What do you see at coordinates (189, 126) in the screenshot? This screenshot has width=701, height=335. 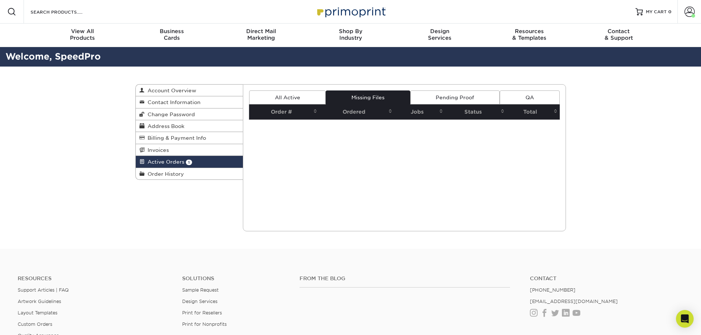 I see `a: Address Book` at bounding box center [189, 126].